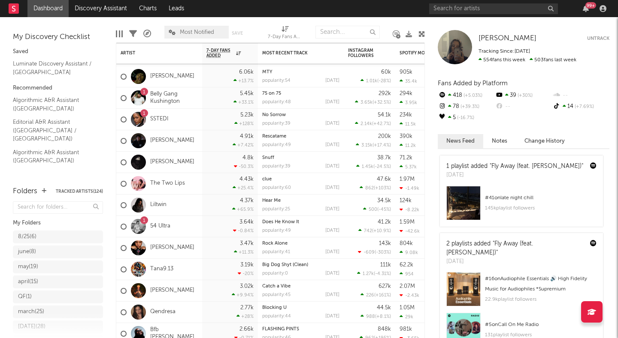 This screenshot has height=338, width=618. What do you see at coordinates (58, 88) in the screenshot?
I see `div: Recommended` at bounding box center [58, 88].